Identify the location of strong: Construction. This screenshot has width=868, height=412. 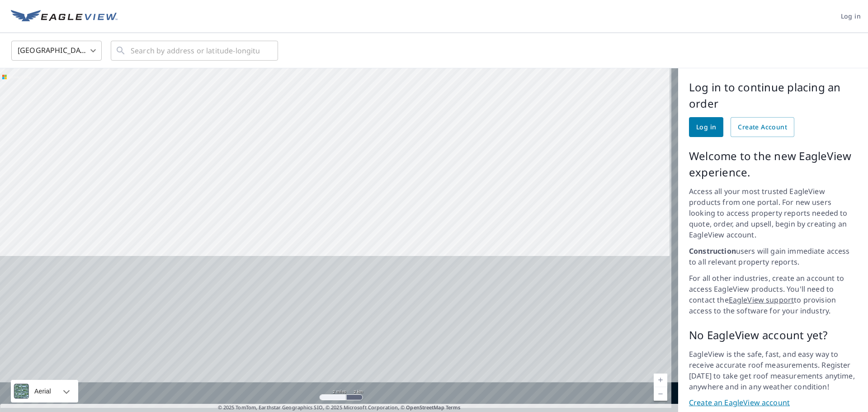
(713, 251).